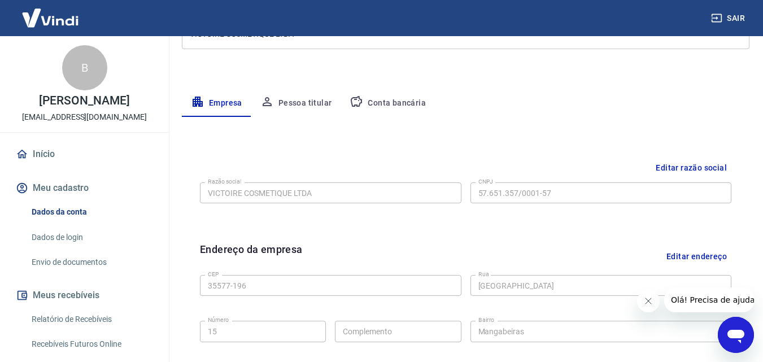  Describe the element at coordinates (486, 320) in the screenshot. I see `label: Bairro` at that location.